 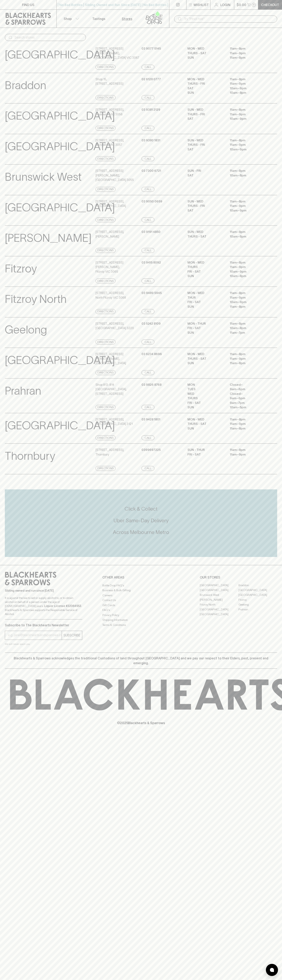 What do you see at coordinates (150, 419) in the screenshot?
I see `p: 03 9428 1801` at bounding box center [150, 419].